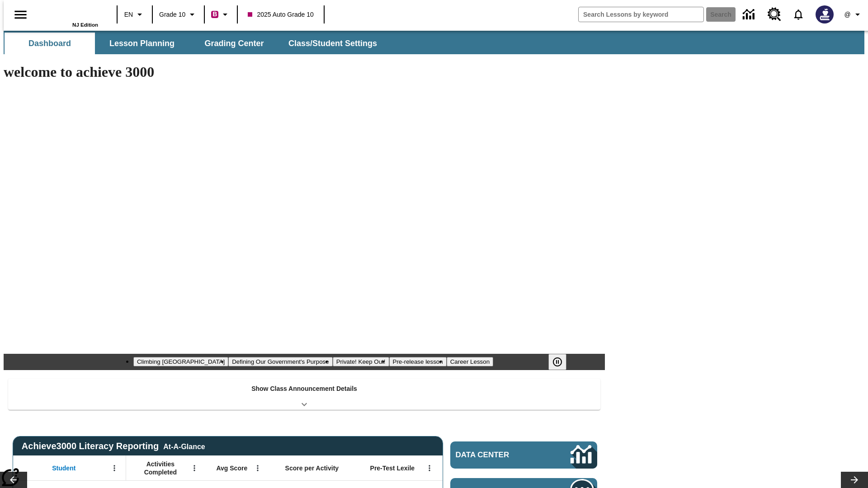  Describe the element at coordinates (333, 43) in the screenshot. I see `span: Class/Student Settings` at that location.